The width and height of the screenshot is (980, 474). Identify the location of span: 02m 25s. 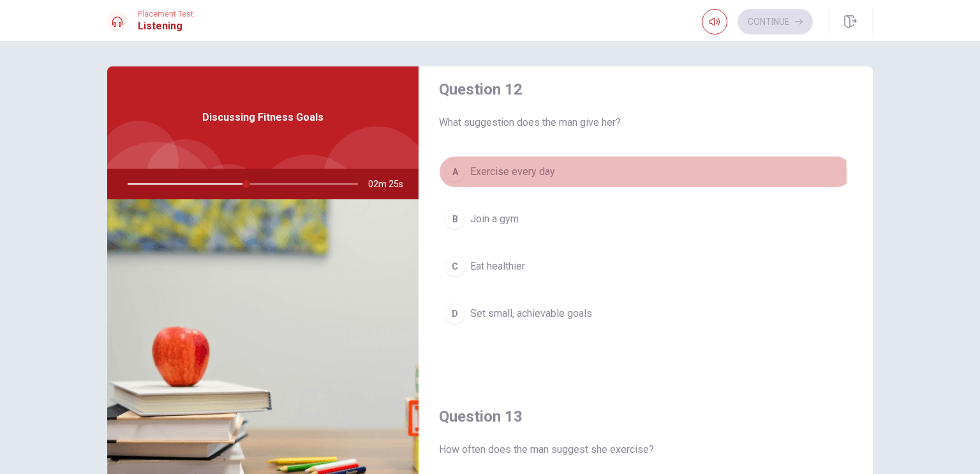
(391, 184).